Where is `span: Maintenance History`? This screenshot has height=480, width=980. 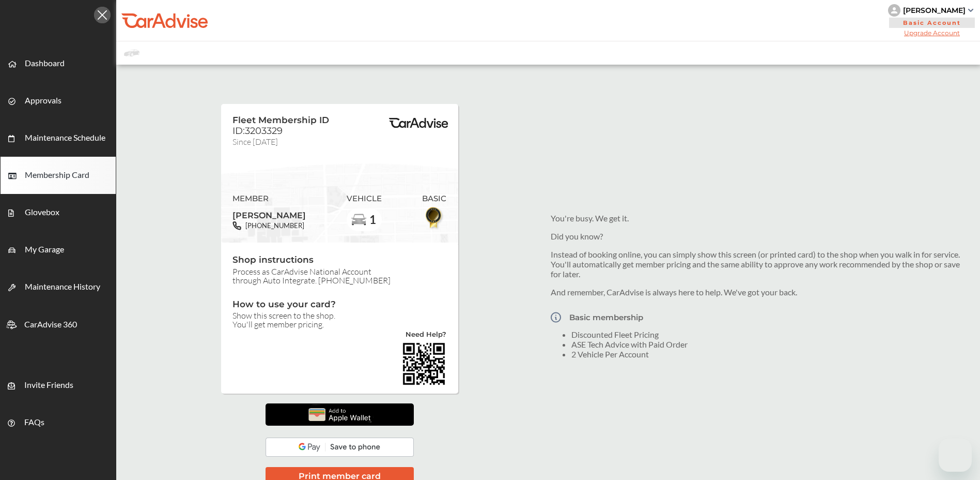 span: Maintenance History is located at coordinates (62, 288).